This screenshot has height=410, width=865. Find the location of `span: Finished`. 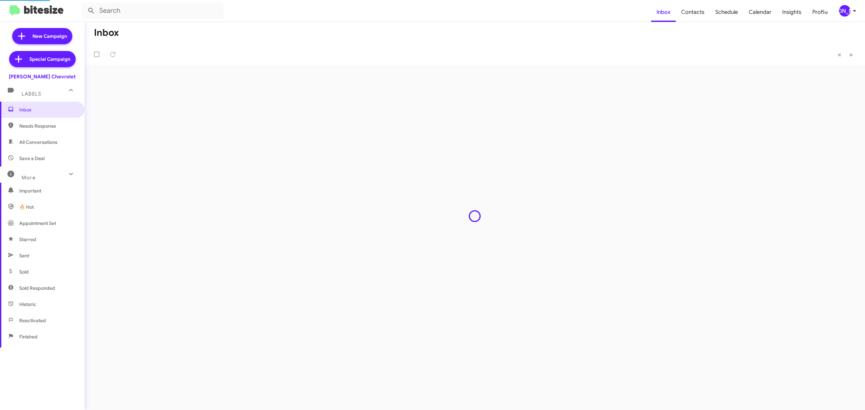

span: Finished is located at coordinates (28, 337).